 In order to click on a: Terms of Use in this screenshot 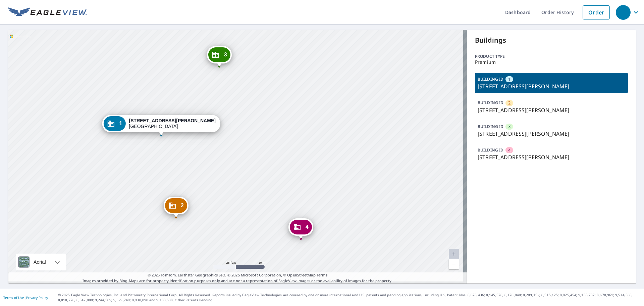, I will do `click(14, 297)`.